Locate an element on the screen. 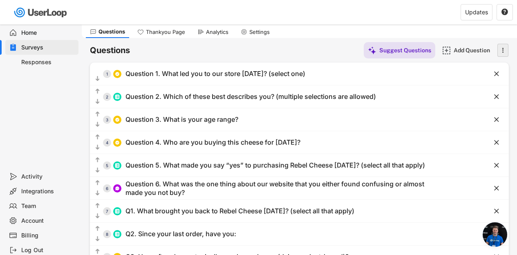 The height and width of the screenshot is (255, 517). div: Thankyou Page is located at coordinates (165, 32).